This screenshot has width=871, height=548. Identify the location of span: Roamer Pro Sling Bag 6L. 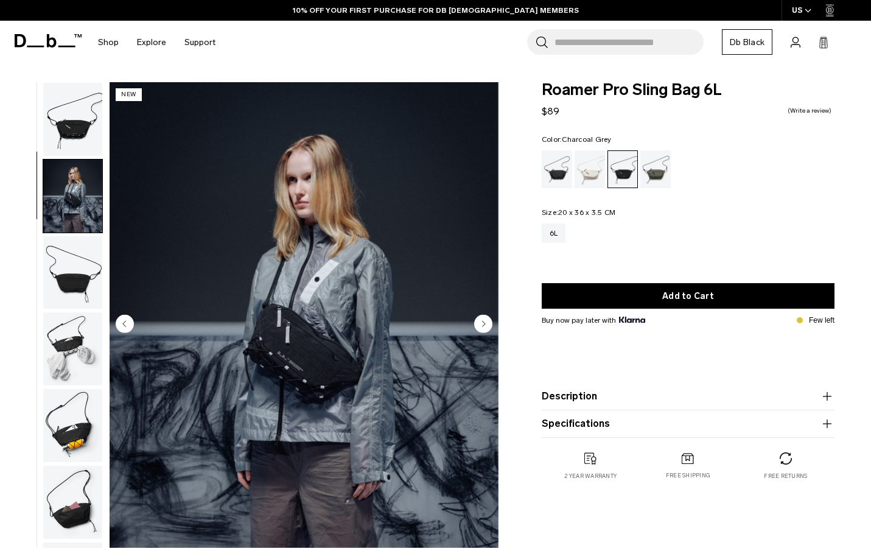
(688, 90).